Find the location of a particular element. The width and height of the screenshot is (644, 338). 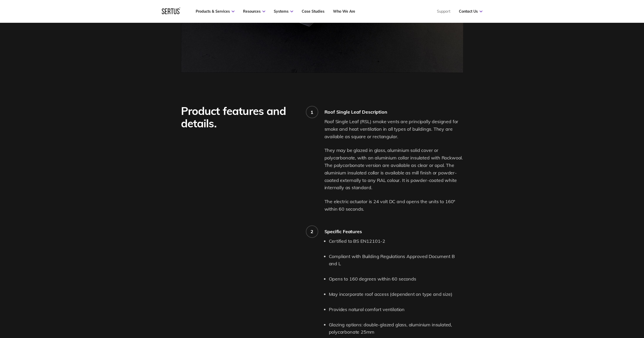

li: Provides natural comfort ventilation is located at coordinates (396, 309).